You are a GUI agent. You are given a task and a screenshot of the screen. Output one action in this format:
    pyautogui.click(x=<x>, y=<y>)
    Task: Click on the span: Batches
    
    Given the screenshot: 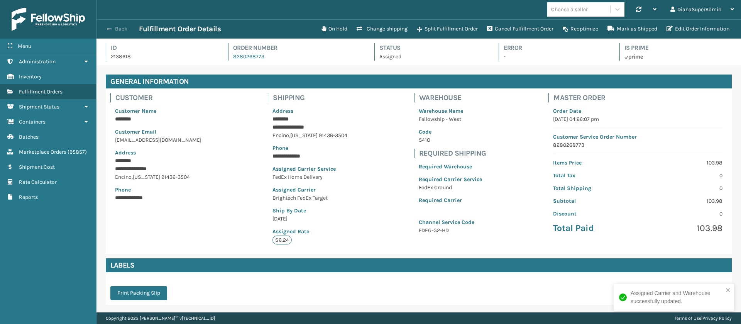 What is the action you would take?
    pyautogui.click(x=29, y=137)
    